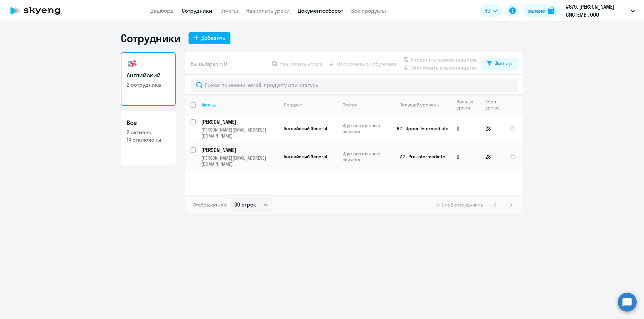 This screenshot has width=644, height=319. What do you see at coordinates (148, 138) in the screenshot?
I see `a: Все2 активно14 отключены` at bounding box center [148, 138].